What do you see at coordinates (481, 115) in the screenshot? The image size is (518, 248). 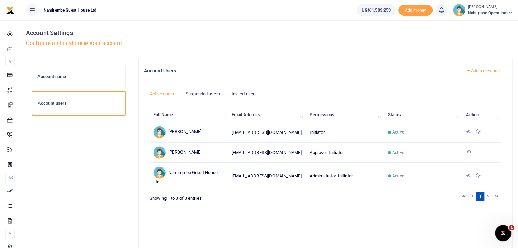 I see `th: Action: activate to sort column ascending` at bounding box center [481, 115].